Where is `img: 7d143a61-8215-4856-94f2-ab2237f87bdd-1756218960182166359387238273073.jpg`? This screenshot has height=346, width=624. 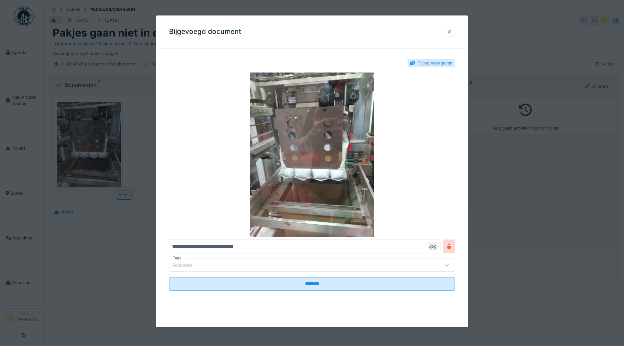
img: 7d143a61-8215-4856-94f2-ab2237f87bdd-1756218960182166359387238273073.jpg is located at coordinates (312, 155).